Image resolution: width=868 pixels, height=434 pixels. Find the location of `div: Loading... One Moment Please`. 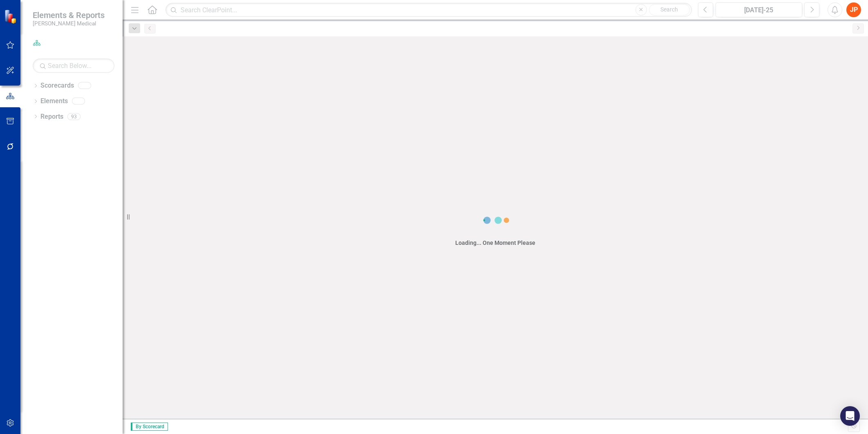

div: Loading... One Moment Please is located at coordinates (496, 242).